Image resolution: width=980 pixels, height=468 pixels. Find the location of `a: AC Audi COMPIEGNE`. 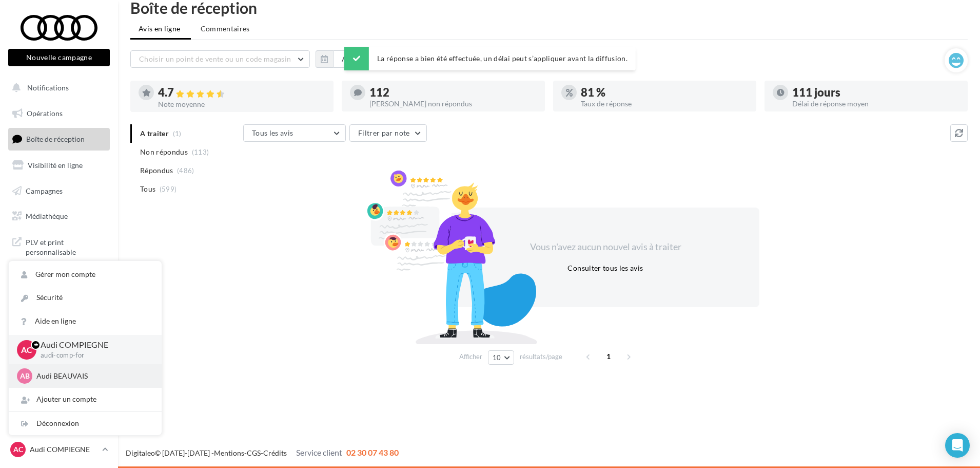

a: AC Audi COMPIEGNE is located at coordinates (59, 449).